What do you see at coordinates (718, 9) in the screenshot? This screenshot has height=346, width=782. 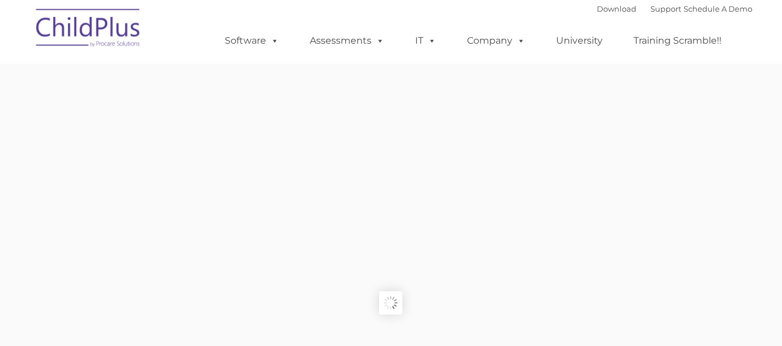 I see `a: Schedule A Demo` at bounding box center [718, 9].